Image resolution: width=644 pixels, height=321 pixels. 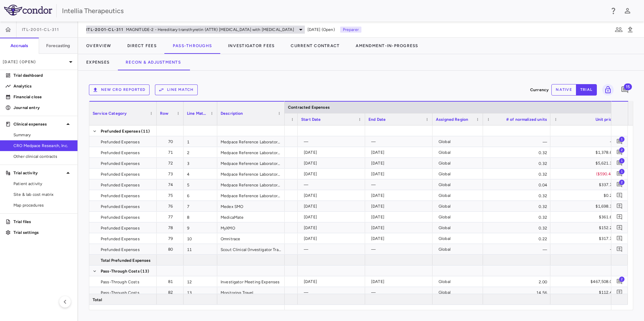 I want to click on span: (13), so click(x=145, y=271).